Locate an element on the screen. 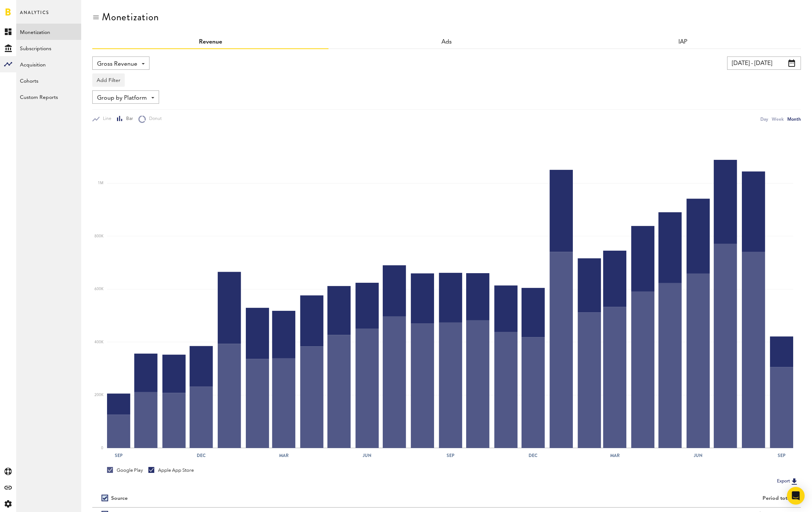  text: 1M is located at coordinates (101, 183).